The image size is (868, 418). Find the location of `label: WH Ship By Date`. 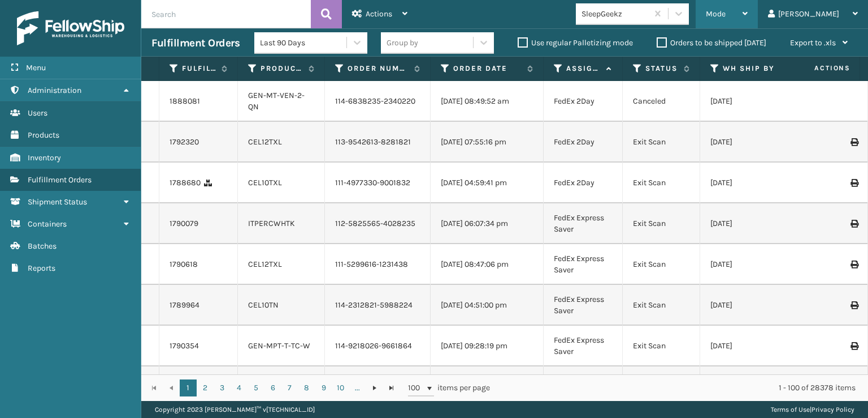

label: WH Ship By Date is located at coordinates (757, 68).